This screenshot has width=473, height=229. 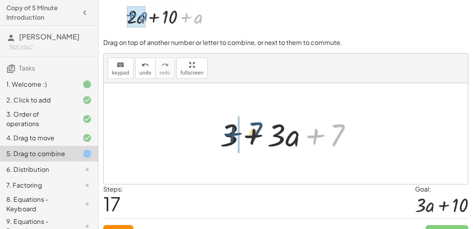 What do you see at coordinates (50, 47) in the screenshot?
I see `div: Not you?` at bounding box center [50, 47].